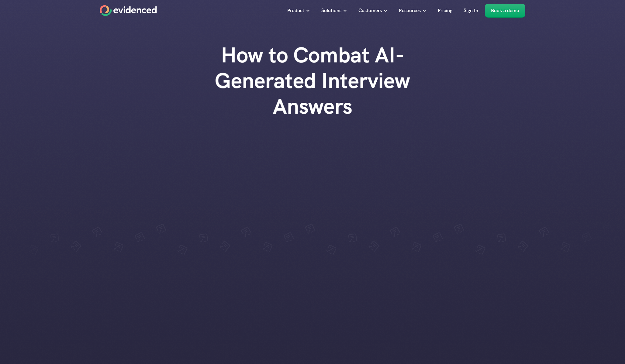  What do you see at coordinates (471, 11) in the screenshot?
I see `p: Sign In` at bounding box center [471, 11].